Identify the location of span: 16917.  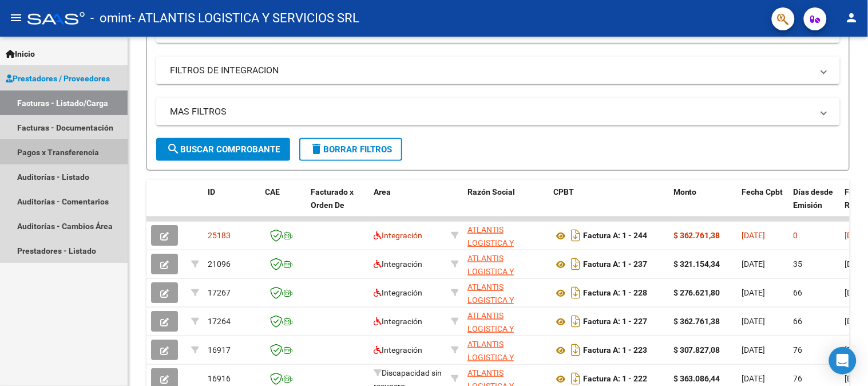
(219, 350).